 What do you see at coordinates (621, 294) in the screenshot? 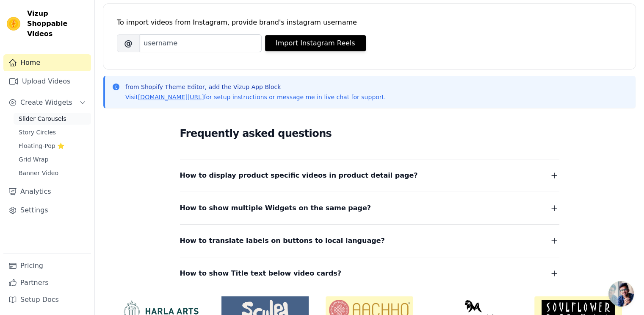
I see `a: Open chat` at bounding box center [621, 294].